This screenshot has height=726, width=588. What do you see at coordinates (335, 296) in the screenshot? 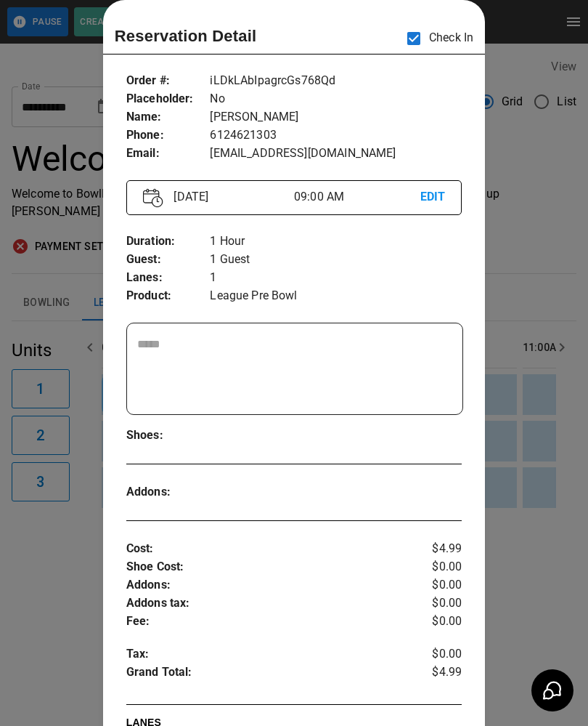
I see `p: League Pre Bowl` at bounding box center [335, 296].